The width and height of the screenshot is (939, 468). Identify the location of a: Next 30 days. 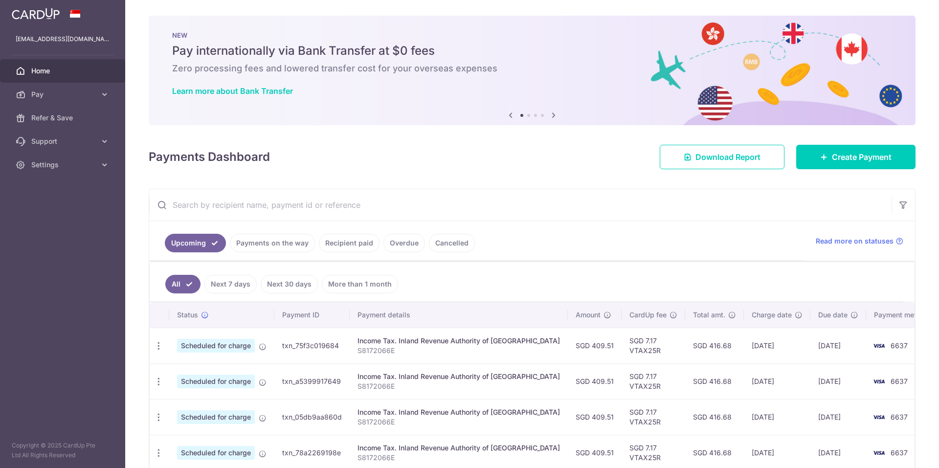
(289, 284).